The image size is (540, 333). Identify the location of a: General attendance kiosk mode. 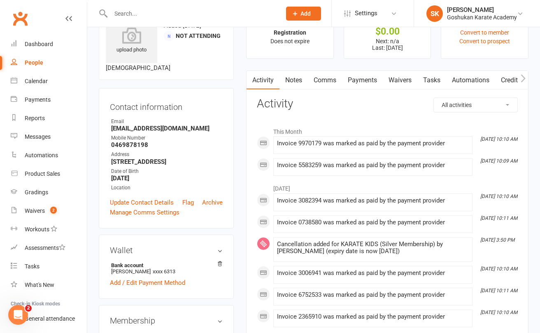
(49, 318).